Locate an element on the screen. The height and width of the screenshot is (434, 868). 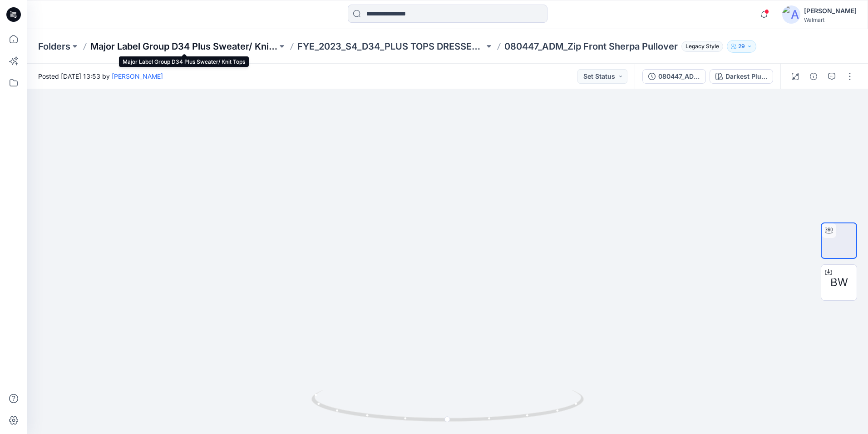
a: FYE_2023_S4_D34_PLUS TOPS DRESSES_MAJOR LABEL GROUP is located at coordinates (391, 47).